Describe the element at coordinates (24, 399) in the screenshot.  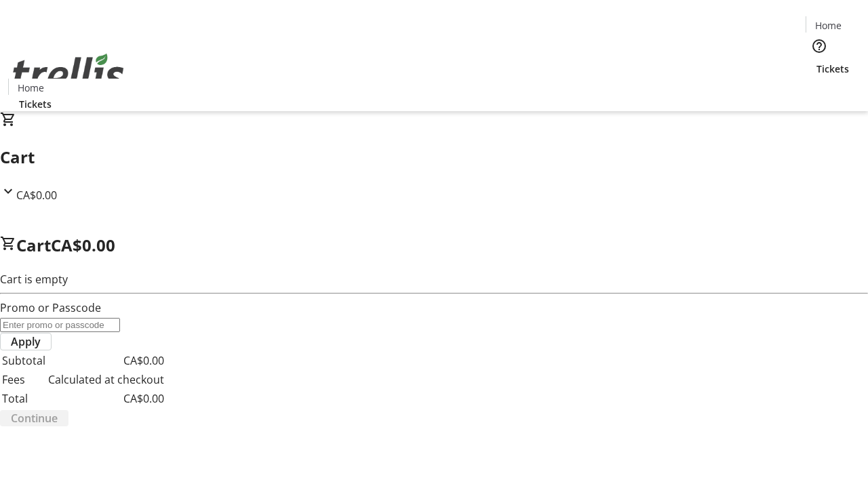
I see `td: Total` at that location.